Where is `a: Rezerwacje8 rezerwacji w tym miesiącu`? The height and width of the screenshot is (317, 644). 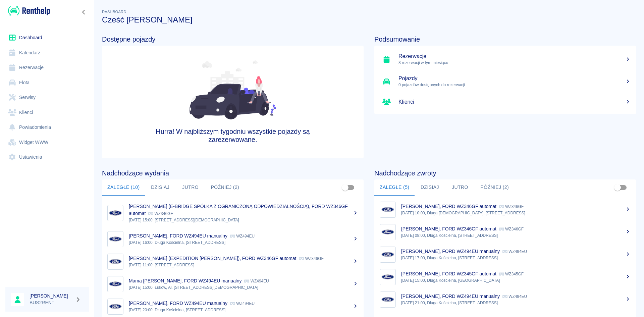
a: Rezerwacje8 rezerwacji w tym miesiącu is located at coordinates (505, 59).